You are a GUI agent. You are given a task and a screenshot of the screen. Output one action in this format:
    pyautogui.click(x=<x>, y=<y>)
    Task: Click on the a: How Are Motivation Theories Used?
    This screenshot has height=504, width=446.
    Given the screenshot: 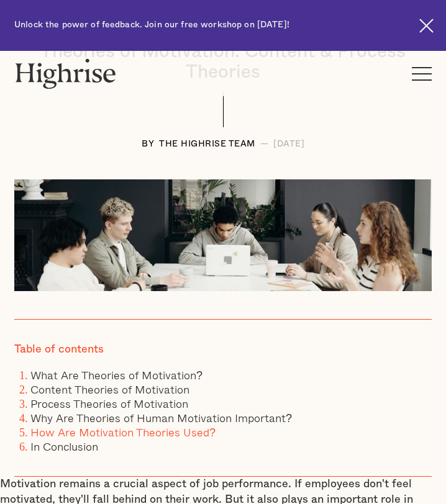 What is the action you would take?
    pyautogui.click(x=123, y=432)
    